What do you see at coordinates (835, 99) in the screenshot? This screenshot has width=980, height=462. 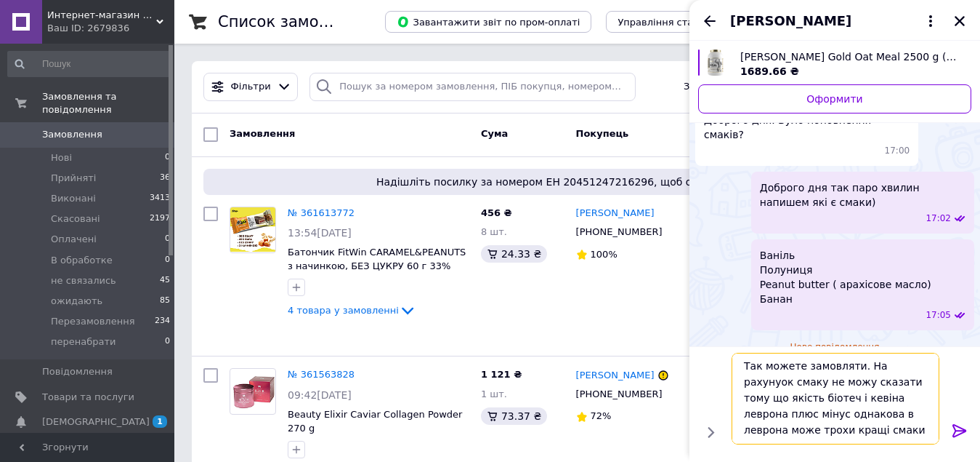 I see `a: Оформити` at bounding box center [835, 99].